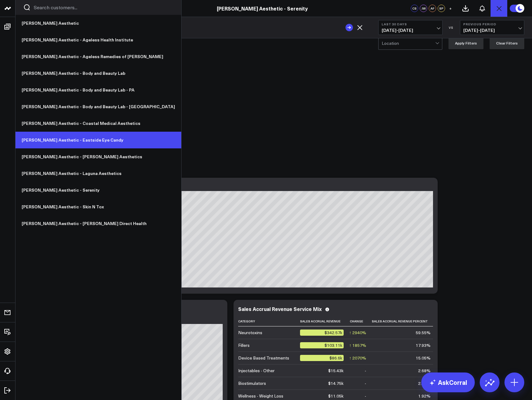 The width and height of the screenshot is (532, 400). Describe the element at coordinates (451, 27) in the screenshot. I see `div: VS` at that location.